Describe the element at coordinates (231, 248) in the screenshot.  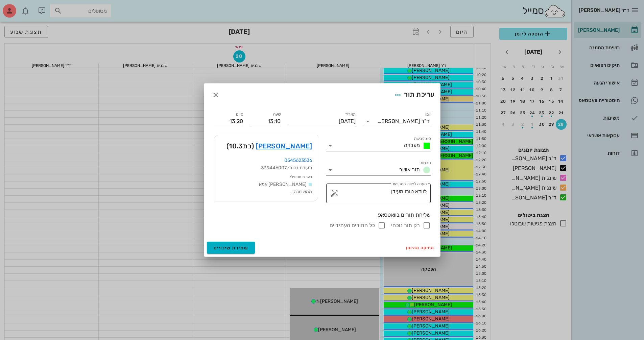
I see `button: שמירת שינויים` at that location.